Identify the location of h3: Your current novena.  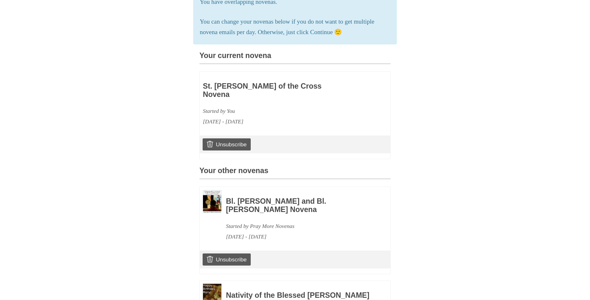
(295, 58).